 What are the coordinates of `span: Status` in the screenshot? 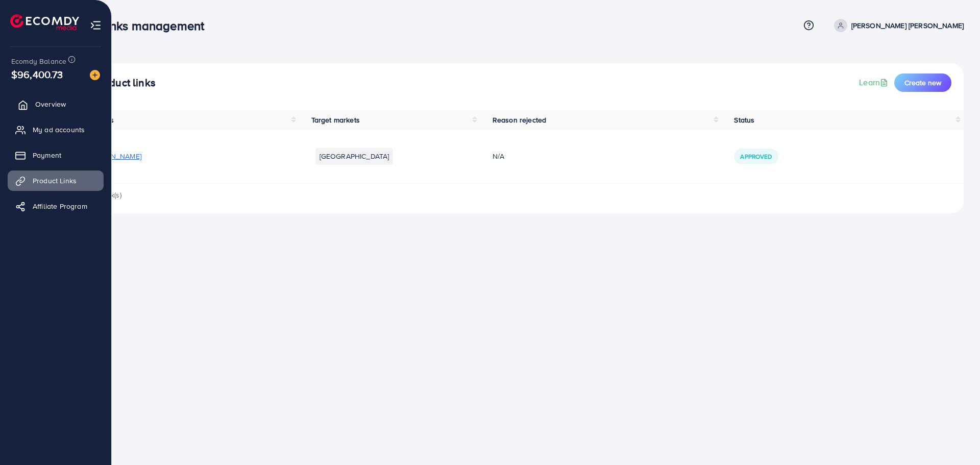 It's located at (744, 120).